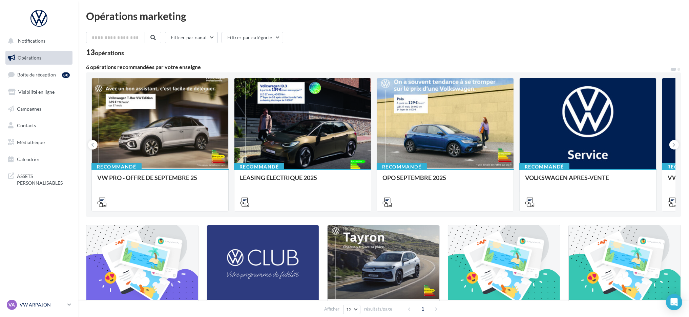 This screenshot has height=317, width=689. What do you see at coordinates (37, 75) in the screenshot?
I see `span: Boîte de réception` at bounding box center [37, 75].